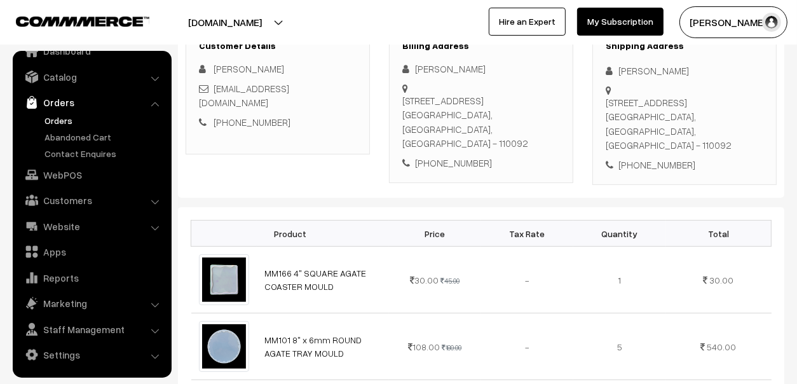 This screenshot has height=384, width=797. I want to click on th: Price, so click(435, 233).